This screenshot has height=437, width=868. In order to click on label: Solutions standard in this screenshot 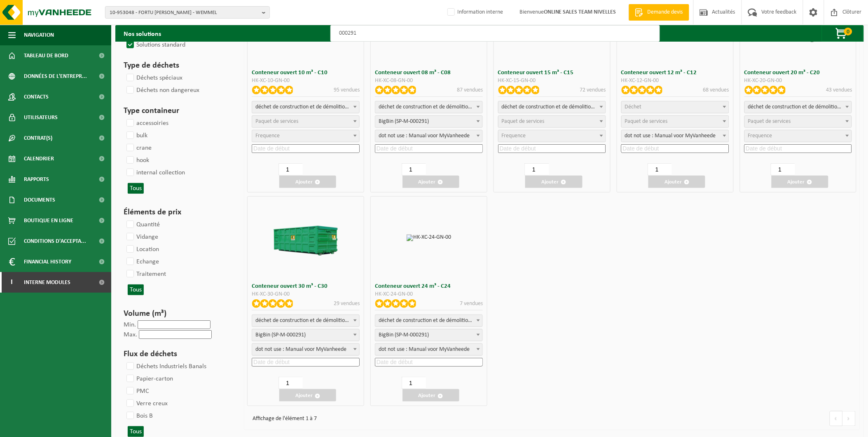, I will do `click(155, 45)`.